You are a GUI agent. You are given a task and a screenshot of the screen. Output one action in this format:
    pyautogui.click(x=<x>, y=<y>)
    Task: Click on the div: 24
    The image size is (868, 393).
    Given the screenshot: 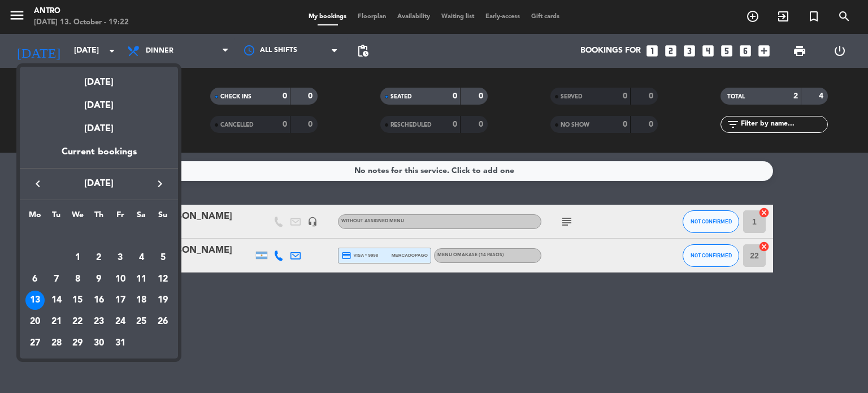 What is the action you would take?
    pyautogui.click(x=120, y=322)
    